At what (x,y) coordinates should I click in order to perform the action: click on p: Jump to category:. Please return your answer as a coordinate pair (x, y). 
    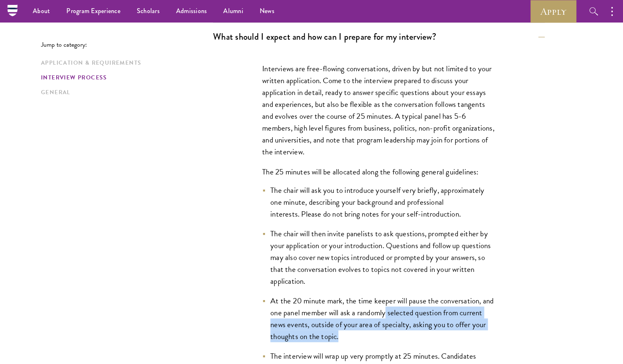
    Looking at the image, I should click on (127, 45).